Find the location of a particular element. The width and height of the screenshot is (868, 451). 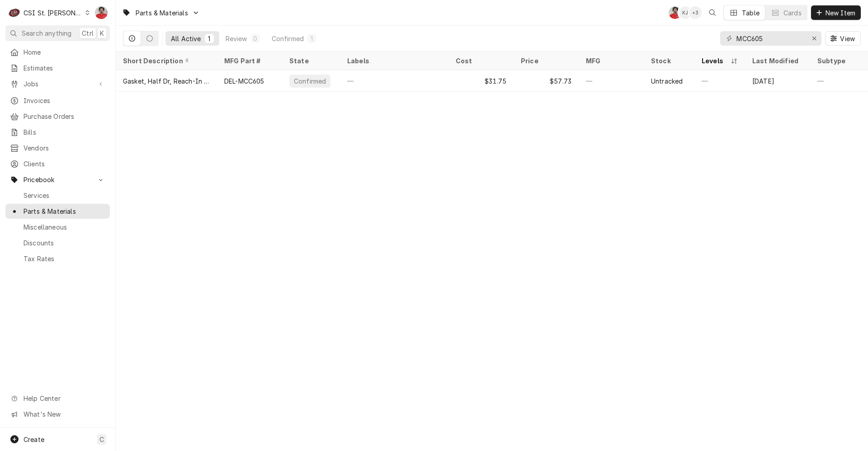

div: + 3 is located at coordinates (695, 13).